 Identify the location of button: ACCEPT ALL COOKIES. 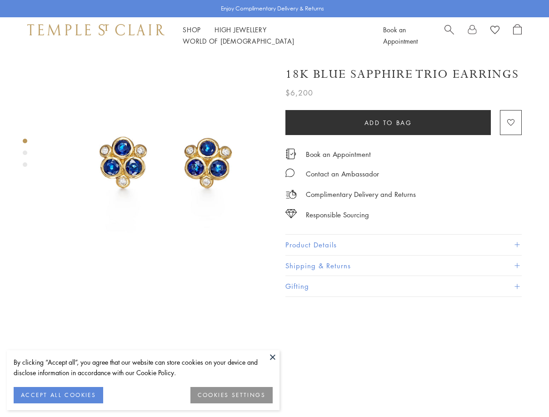
(58, 395).